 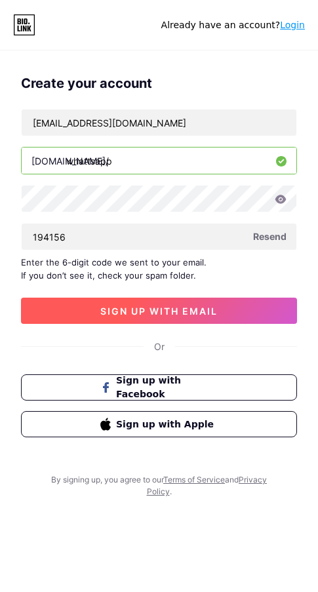 What do you see at coordinates (194, 479) in the screenshot?
I see `a: Terms of Service` at bounding box center [194, 479].